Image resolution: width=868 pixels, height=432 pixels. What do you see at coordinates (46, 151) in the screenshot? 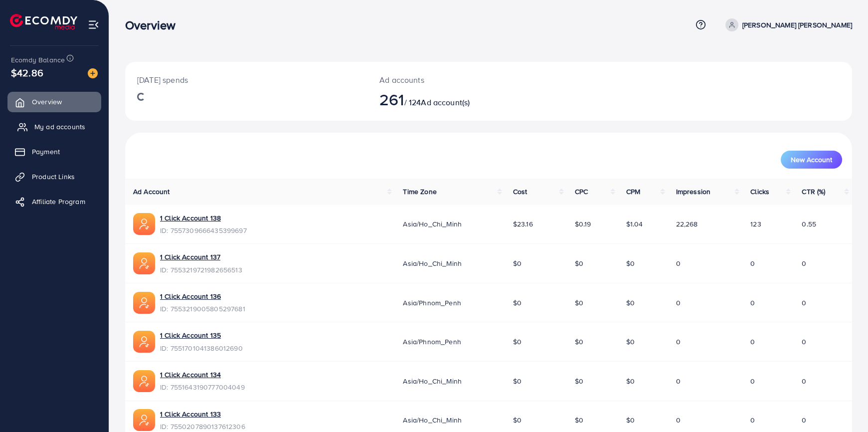
I see `span: Payment` at bounding box center [46, 151].